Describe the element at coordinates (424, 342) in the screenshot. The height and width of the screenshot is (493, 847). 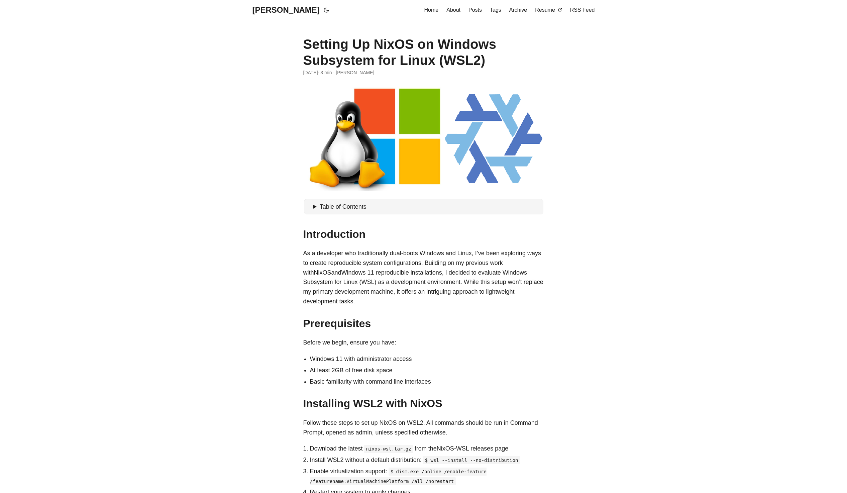
I see `p: Before we begin, ensure you have:` at that location.